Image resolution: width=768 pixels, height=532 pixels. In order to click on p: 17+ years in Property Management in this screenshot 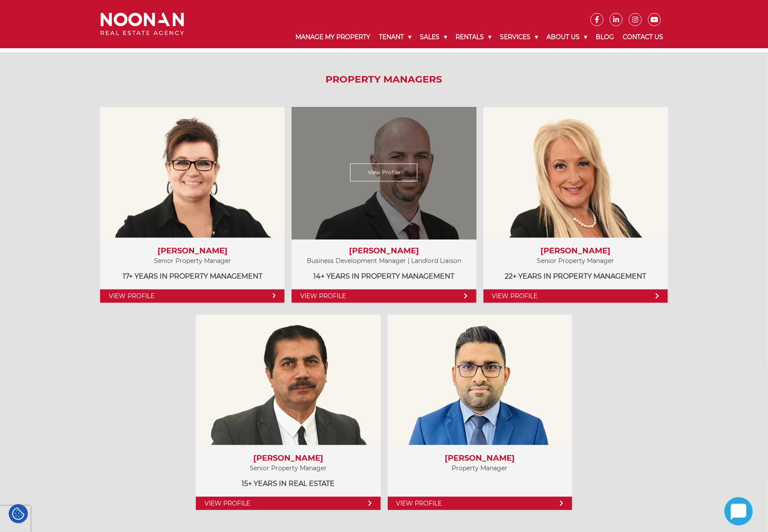, I will do `click(193, 276)`.